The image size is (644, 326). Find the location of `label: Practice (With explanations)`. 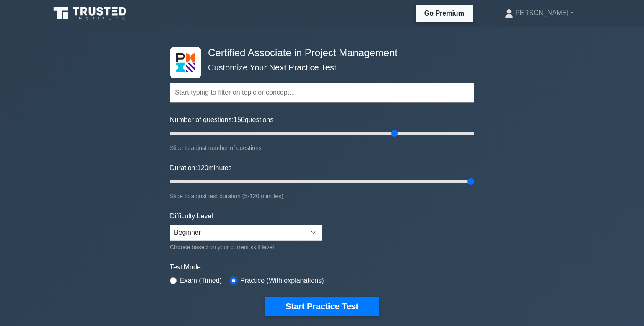

label: Practice (With explanations) is located at coordinates (282, 281).